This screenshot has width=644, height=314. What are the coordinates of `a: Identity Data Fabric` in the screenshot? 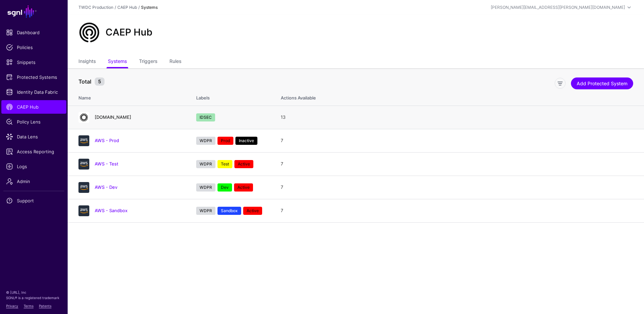 It's located at (34, 92).